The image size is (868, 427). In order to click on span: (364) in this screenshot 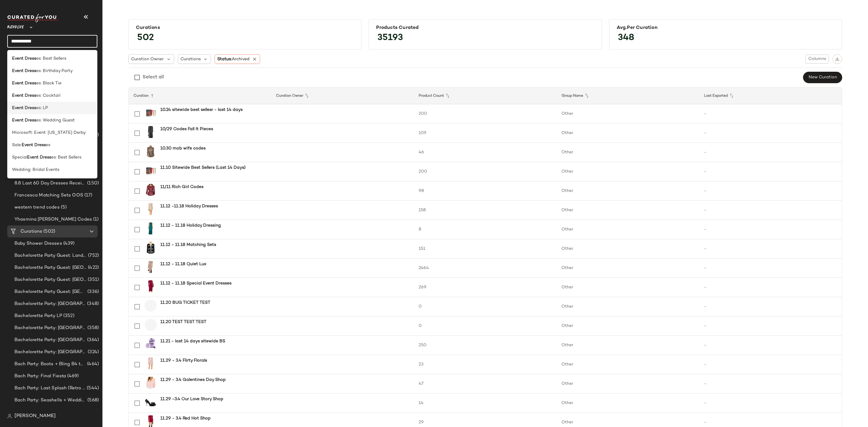, I will do `click(92, 340)`.